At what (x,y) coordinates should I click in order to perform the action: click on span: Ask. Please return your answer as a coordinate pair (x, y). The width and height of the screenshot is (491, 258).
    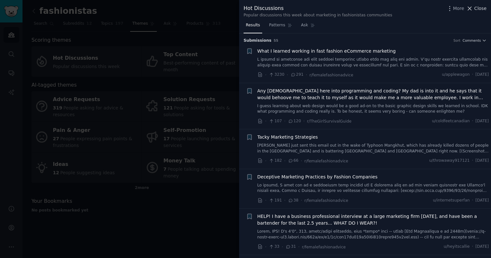
    Looking at the image, I should click on (305, 25).